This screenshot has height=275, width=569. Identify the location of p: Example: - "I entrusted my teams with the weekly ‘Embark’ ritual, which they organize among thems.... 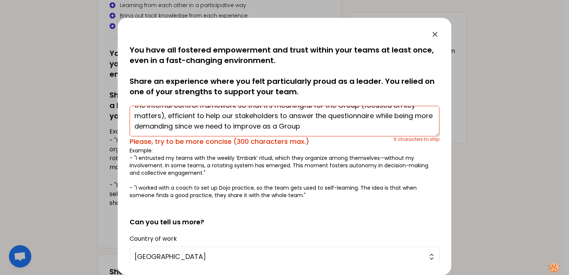
(284, 173).